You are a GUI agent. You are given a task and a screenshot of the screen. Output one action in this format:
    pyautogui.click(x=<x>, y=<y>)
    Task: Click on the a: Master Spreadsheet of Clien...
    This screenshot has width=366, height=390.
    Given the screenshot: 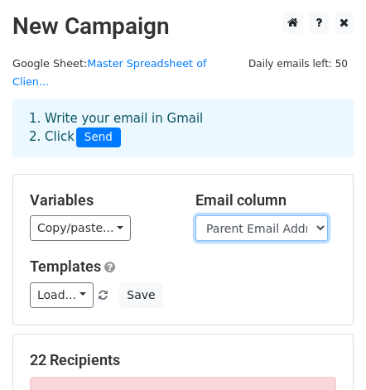 What is the action you would take?
    pyautogui.click(x=109, y=73)
    